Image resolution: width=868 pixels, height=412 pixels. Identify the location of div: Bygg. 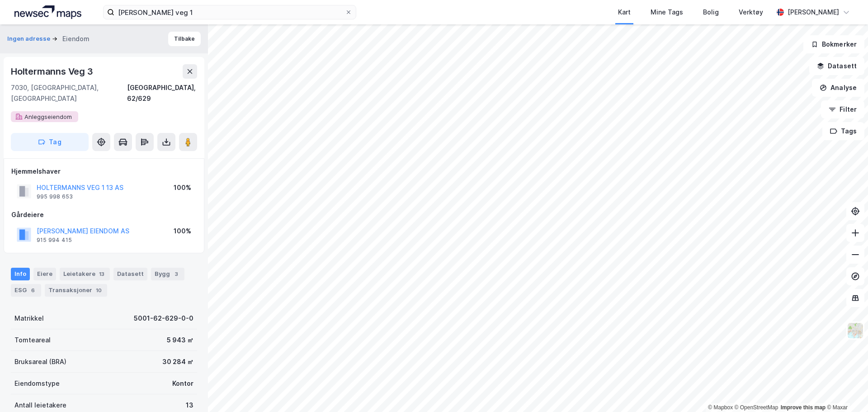
(168, 274).